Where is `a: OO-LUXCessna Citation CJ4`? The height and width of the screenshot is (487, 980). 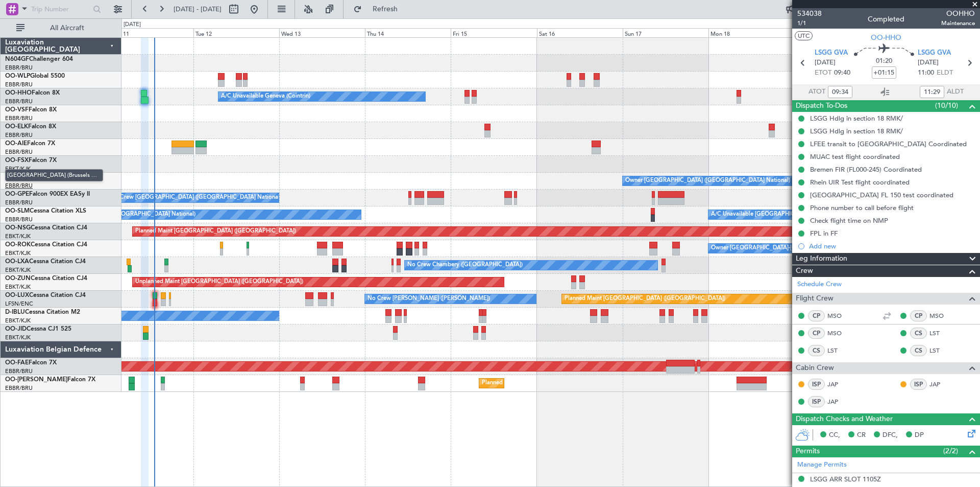
a: OO-LUXCessna Citation CJ4 is located at coordinates (46, 295).